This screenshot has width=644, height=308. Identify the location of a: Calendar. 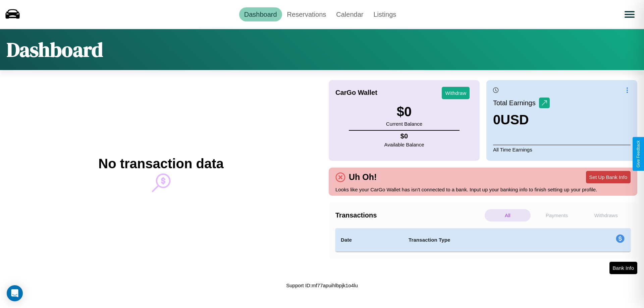
(350, 15).